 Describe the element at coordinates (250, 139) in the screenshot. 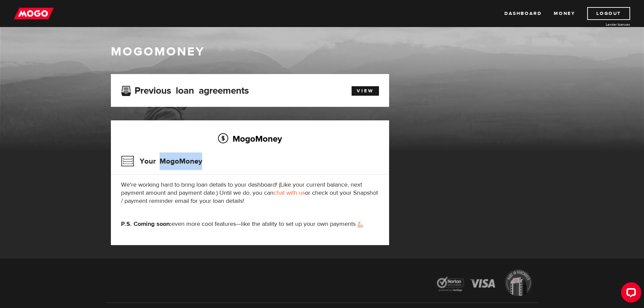

I see `h2: MogoMoney` at that location.